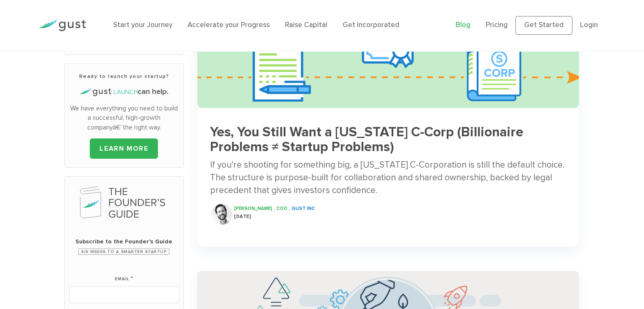 The width and height of the screenshot is (644, 309). I want to click on span: Six Weeks to a Smarter Startup, so click(123, 251).